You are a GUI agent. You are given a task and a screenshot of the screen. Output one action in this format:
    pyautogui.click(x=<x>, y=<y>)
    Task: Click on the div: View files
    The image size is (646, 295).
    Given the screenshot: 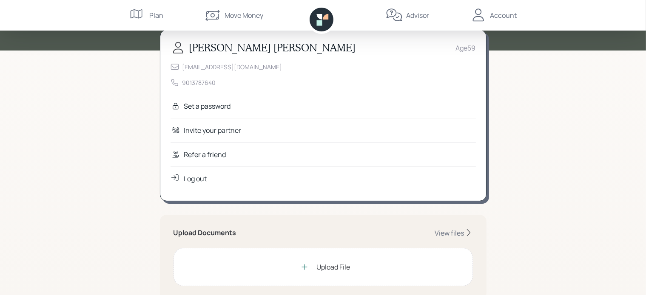 What is the action you would take?
    pyautogui.click(x=449, y=233)
    